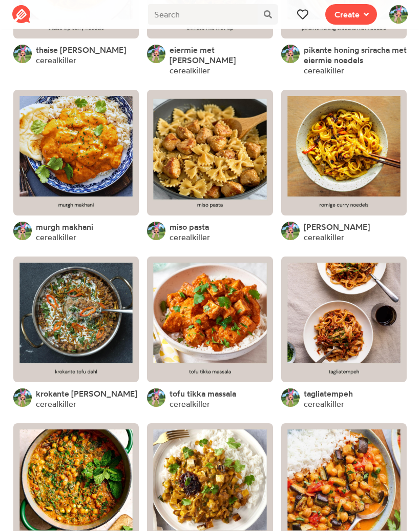 The height and width of the screenshot is (531, 420). Describe the element at coordinates (203, 393) in the screenshot. I see `a: tofu tikka massala` at that location.